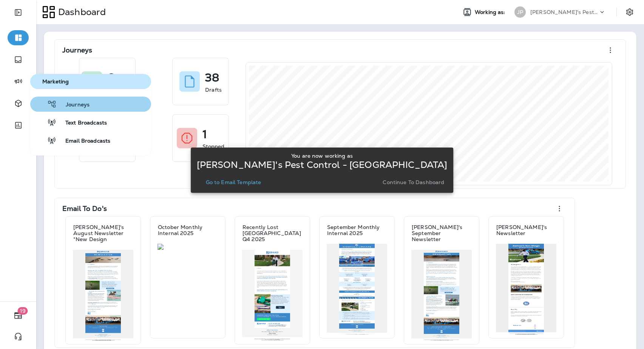 The width and height of the screenshot is (644, 349). Describe the element at coordinates (103, 296) in the screenshot. I see `img: ed3a4b80-aa1c-4e00-a209-4ec5feda5cb7.jpg` at that location.